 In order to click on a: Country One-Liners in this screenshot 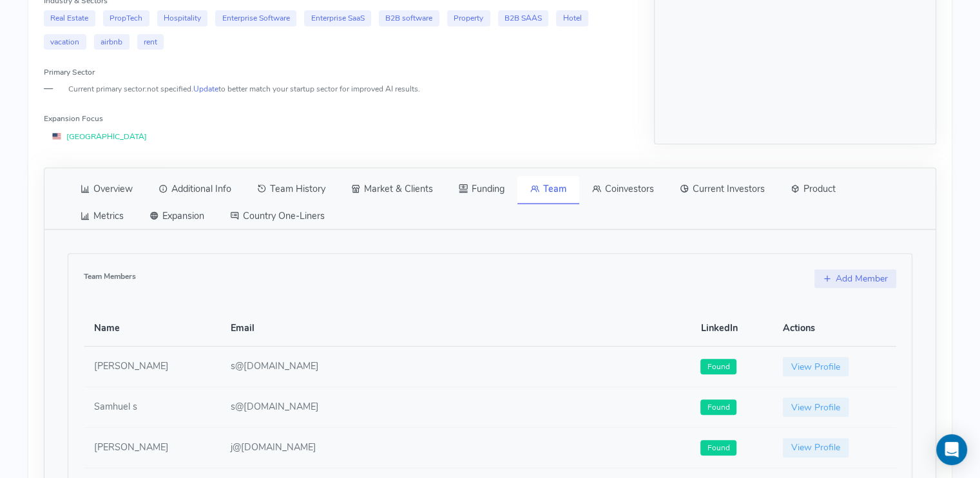, I will do `click(277, 217)`.